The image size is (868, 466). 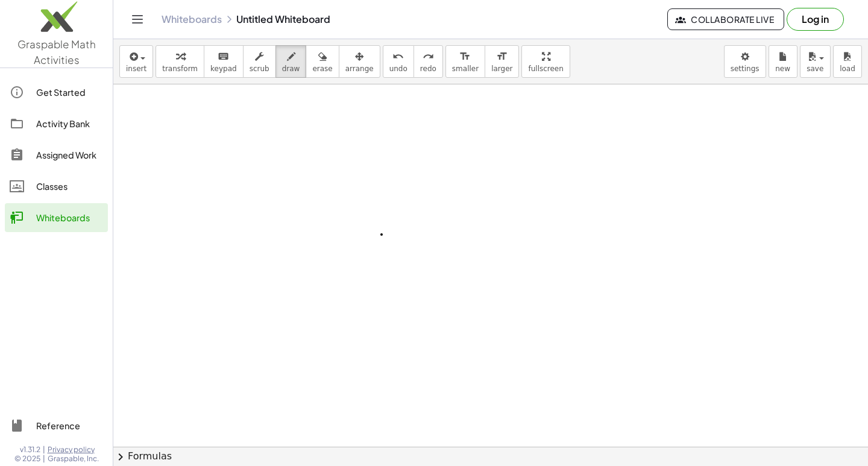 What do you see at coordinates (783, 61) in the screenshot?
I see `button: new` at bounding box center [783, 61].